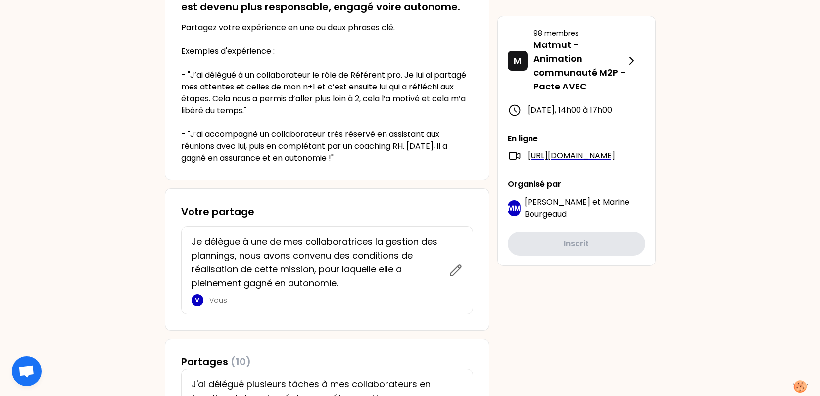 This screenshot has width=820, height=396. Describe the element at coordinates (216, 362) in the screenshot. I see `h3: Partages` at that location.